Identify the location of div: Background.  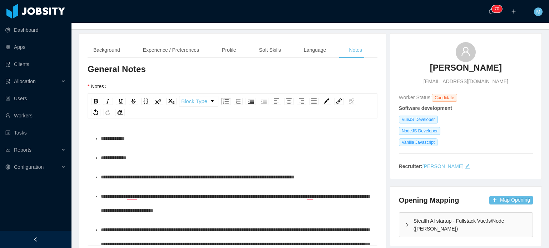
(106, 50).